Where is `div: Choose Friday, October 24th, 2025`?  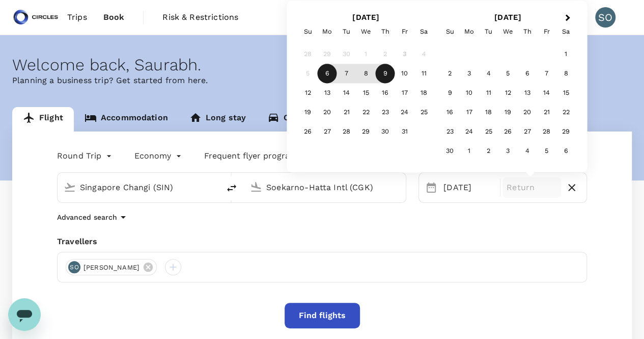 div: Choose Friday, October 24th, 2025 is located at coordinates (405, 113).